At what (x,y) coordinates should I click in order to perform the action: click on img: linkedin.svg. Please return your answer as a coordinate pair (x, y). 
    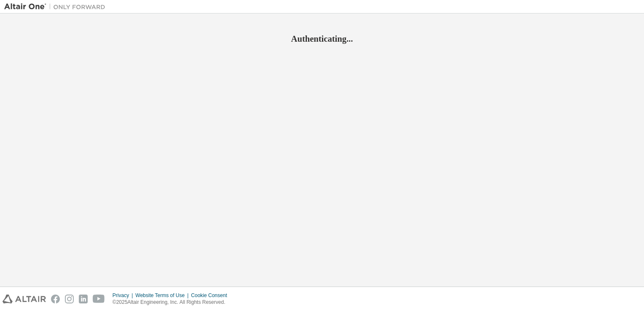
    Looking at the image, I should click on (83, 299).